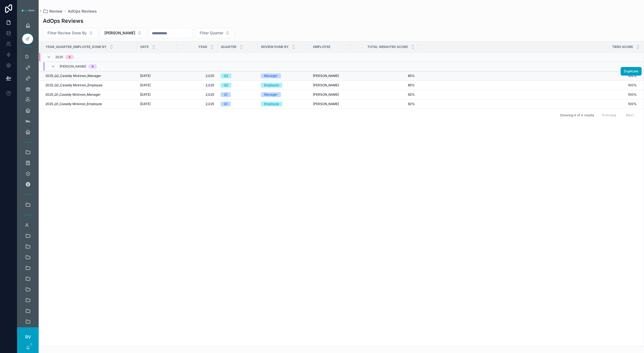 The width and height of the screenshot is (644, 353). I want to click on span: Quarter, so click(228, 47).